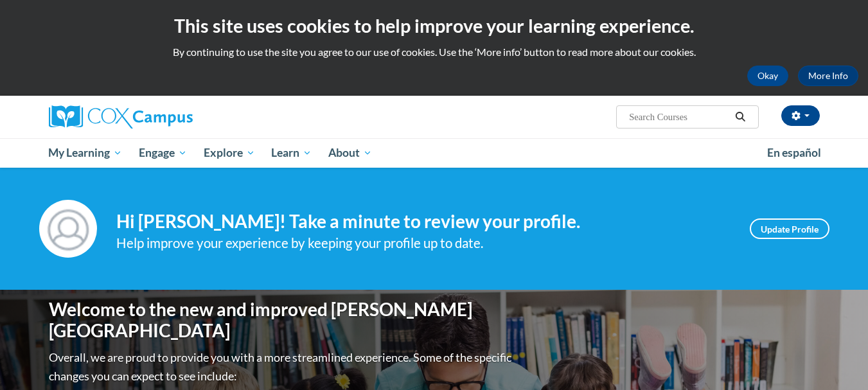 This screenshot has width=868, height=390. What do you see at coordinates (350, 153) in the screenshot?
I see `span: About` at bounding box center [350, 153].